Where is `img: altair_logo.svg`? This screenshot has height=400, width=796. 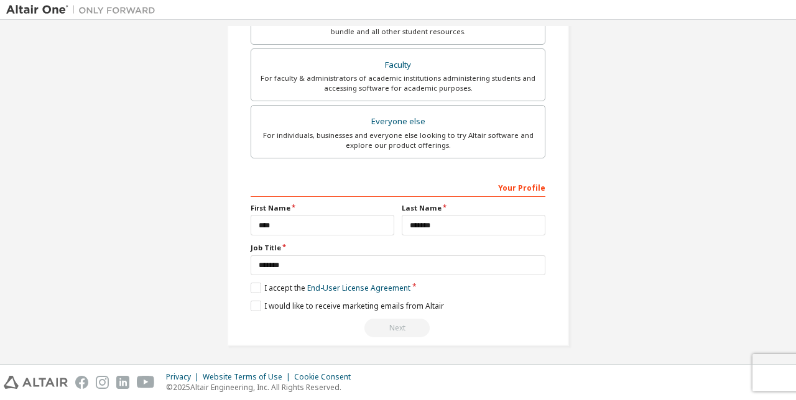
img: altair_logo.svg is located at coordinates (35, 382).